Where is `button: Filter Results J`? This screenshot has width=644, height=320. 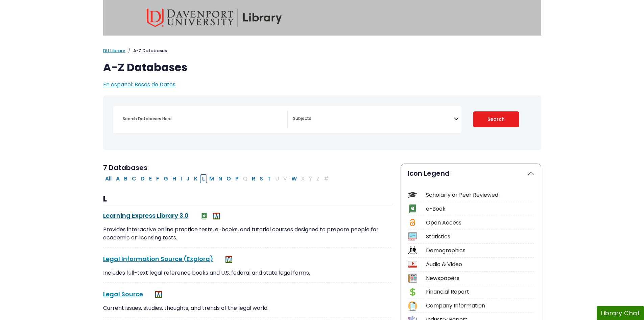
button: Filter Results J is located at coordinates (188, 179).